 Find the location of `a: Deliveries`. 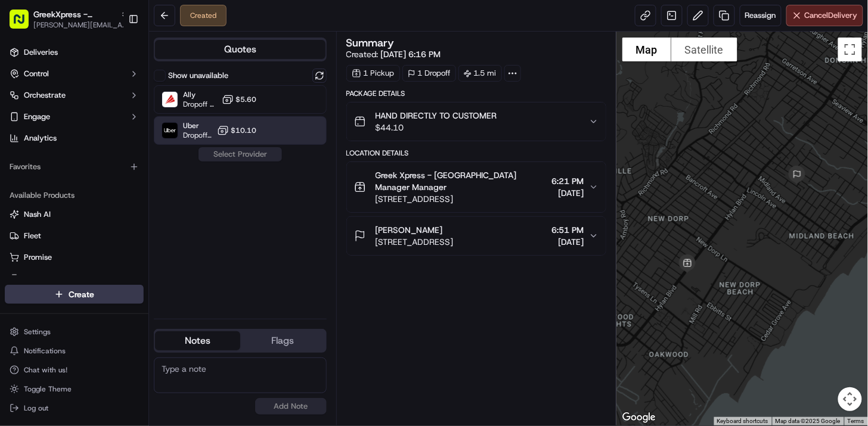

a: Deliveries is located at coordinates (74, 52).